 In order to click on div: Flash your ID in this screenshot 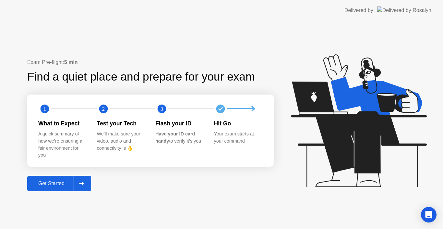, I will do `click(180, 123)`.